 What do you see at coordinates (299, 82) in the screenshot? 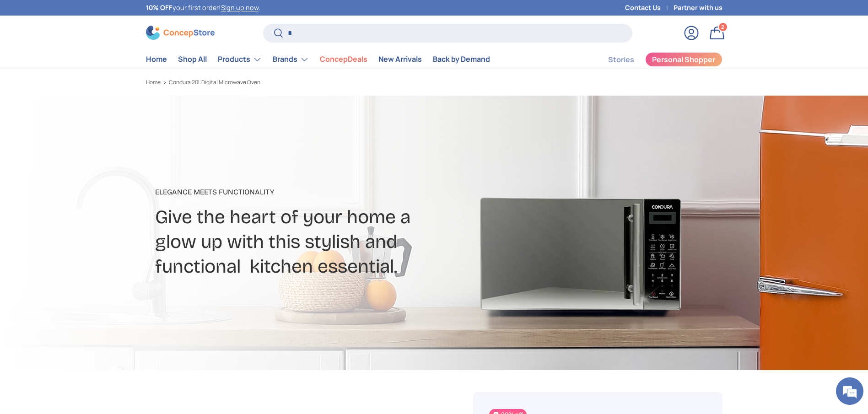
I see `nav: Breadcrumbs` at bounding box center [299, 82].